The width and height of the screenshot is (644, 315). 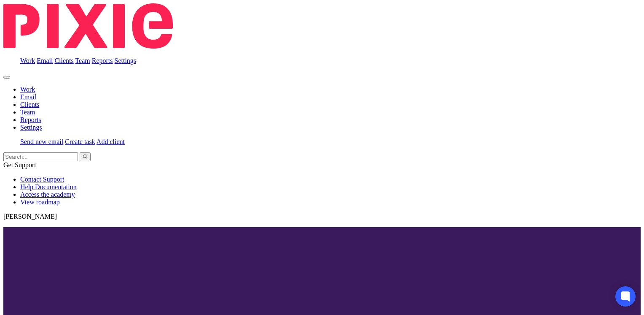 I want to click on a: Contact Support, so click(x=42, y=179).